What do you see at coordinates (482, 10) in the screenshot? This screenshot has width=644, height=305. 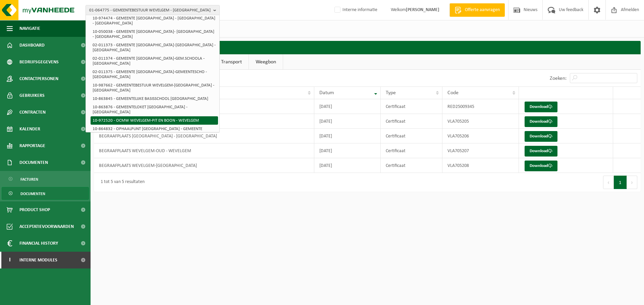 I see `span: Offerte aanvragen` at bounding box center [482, 10].